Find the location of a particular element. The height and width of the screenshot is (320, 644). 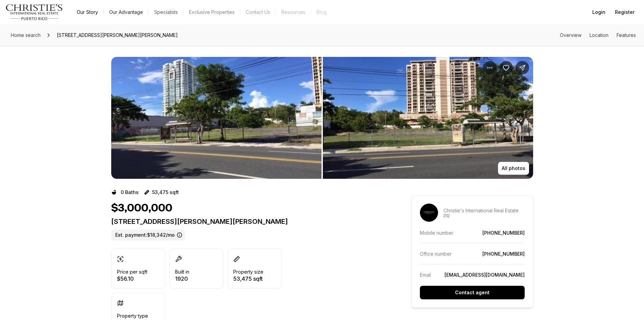

label: Est. payment: $18,342/mo is located at coordinates (148, 235).